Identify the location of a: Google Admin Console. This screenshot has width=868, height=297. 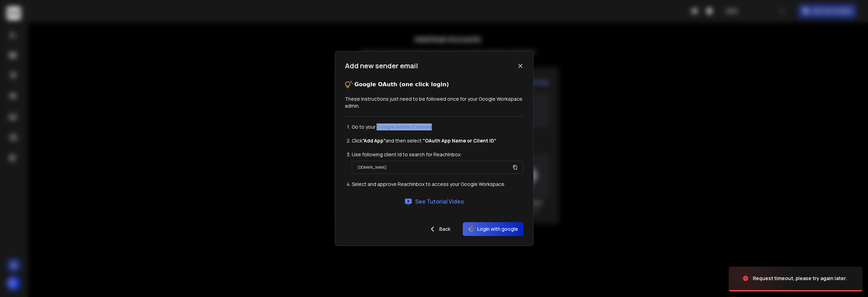
(404, 127).